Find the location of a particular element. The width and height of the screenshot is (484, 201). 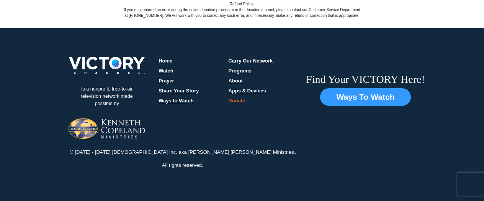

p: Refund Policy: If you encountered an error during the online donation process or in the donation ... is located at coordinates (242, 10).